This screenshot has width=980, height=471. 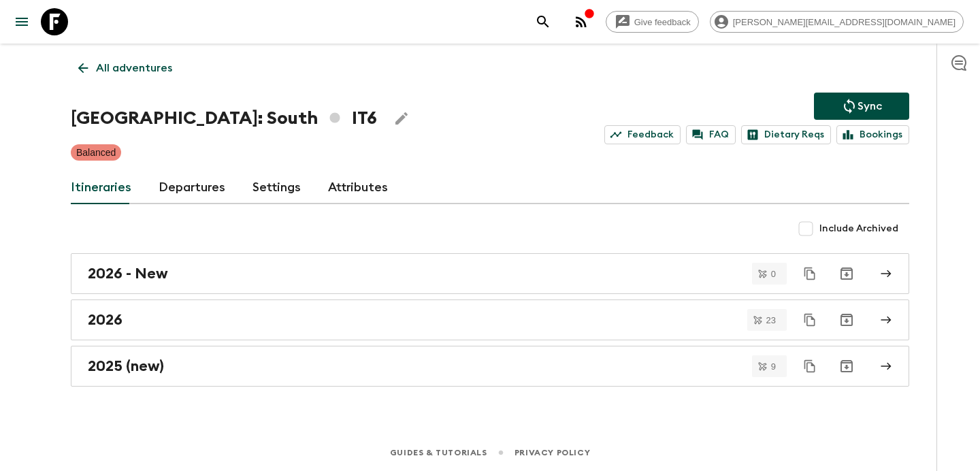 I want to click on a: 2026, so click(x=490, y=320).